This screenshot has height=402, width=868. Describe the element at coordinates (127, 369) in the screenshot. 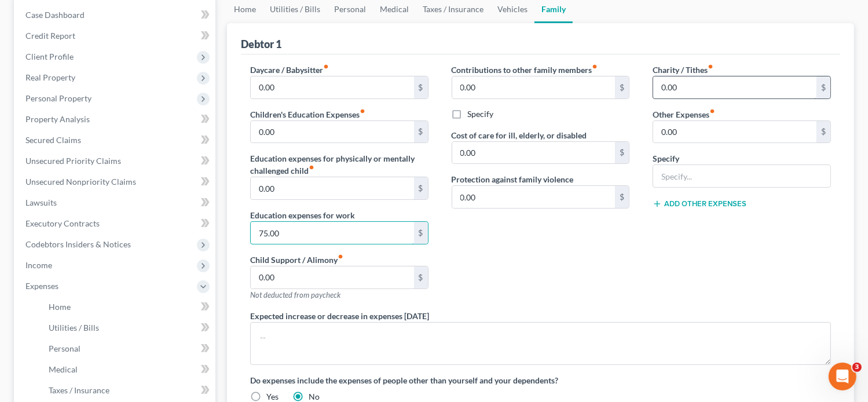

I see `a: Medical` at that location.